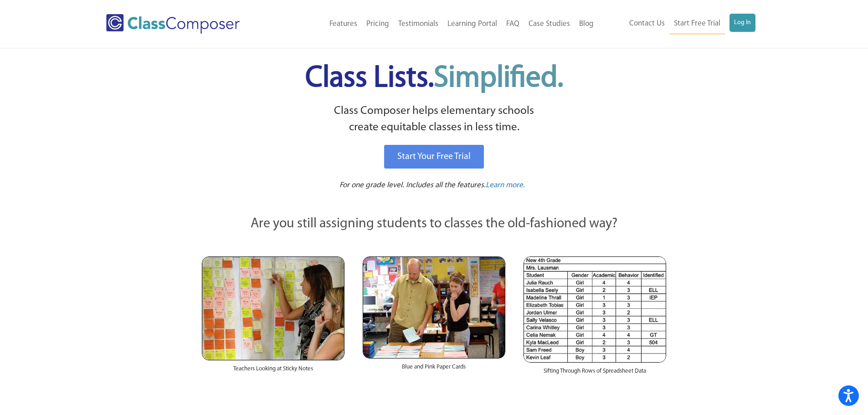 Image resolution: width=868 pixels, height=415 pixels. Describe the element at coordinates (343, 24) in the screenshot. I see `a: Features` at that location.